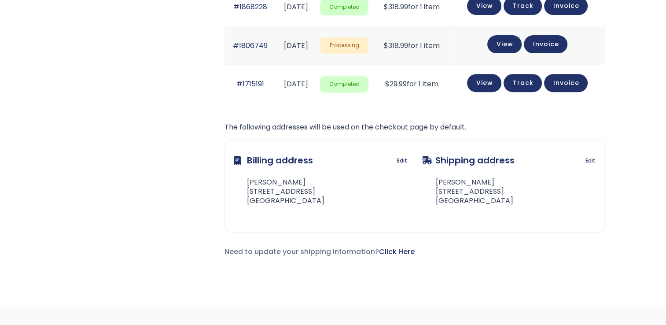 This screenshot has width=666, height=325. Describe the element at coordinates (344, 84) in the screenshot. I see `span: Completed` at that location.